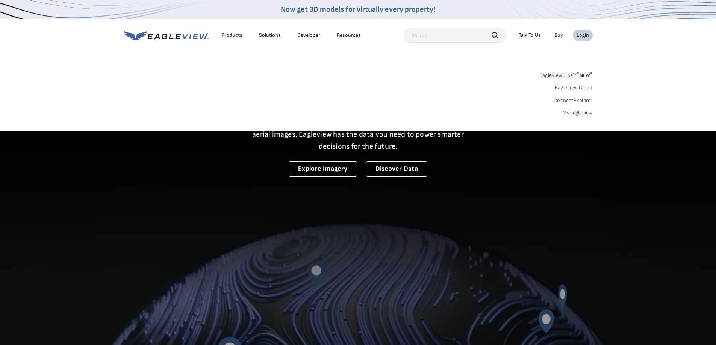 This screenshot has height=345, width=716. What do you see at coordinates (358, 9) in the screenshot?
I see `a: Now get 3D models for virtually every property!` at bounding box center [358, 9].